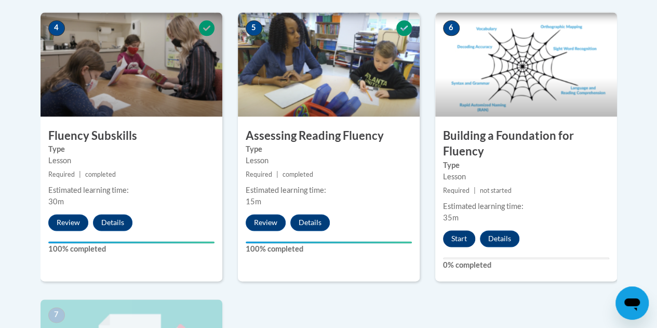 Image resolution: width=657 pixels, height=328 pixels. I want to click on h3: Fluency Subskills, so click(131, 136).